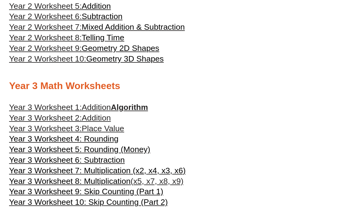 This screenshot has height=216, width=357. I want to click on a: Year 2 Worksheet 5:Addition, so click(60, 6).